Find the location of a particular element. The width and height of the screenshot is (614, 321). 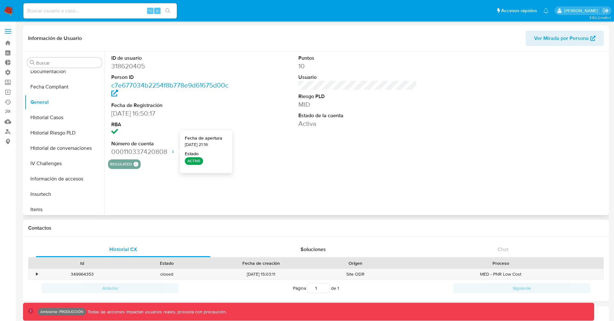

dt: Estado de la cuenta is located at coordinates (357, 116).